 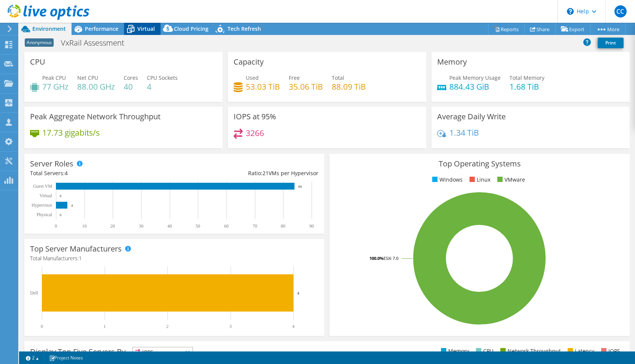 I want to click on span: Tech Refresh, so click(x=244, y=28).